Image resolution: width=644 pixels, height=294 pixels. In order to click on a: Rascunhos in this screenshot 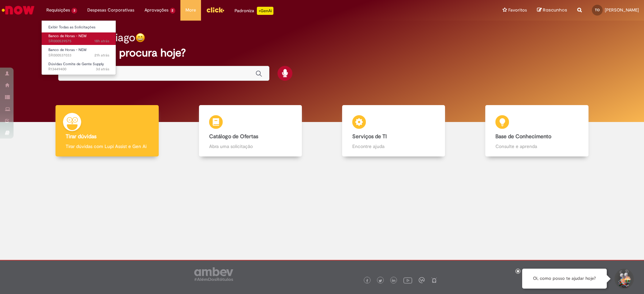, I will do `click(552, 10)`.